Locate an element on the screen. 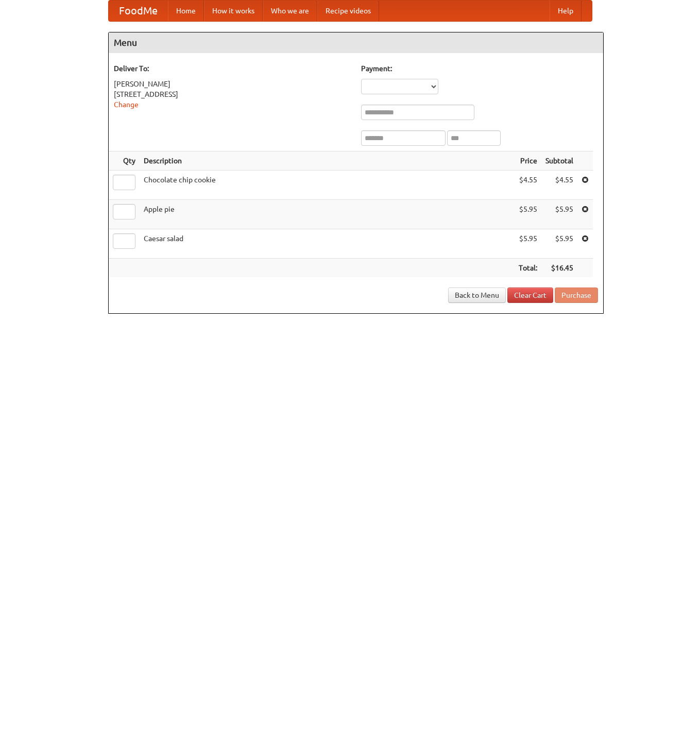  a: Recipe videos is located at coordinates (349, 10).